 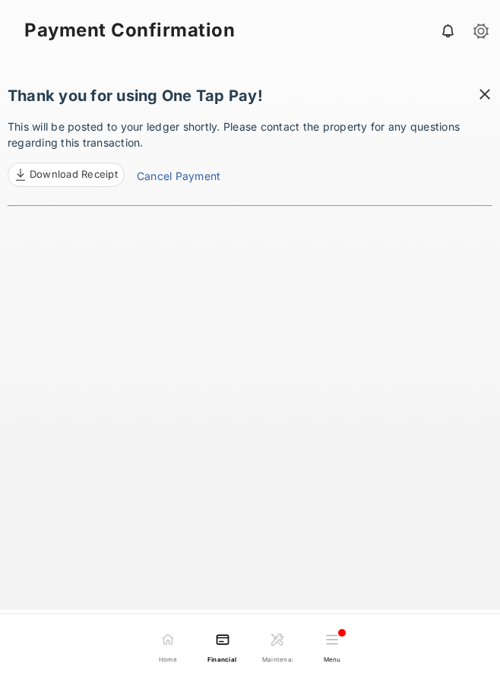 What do you see at coordinates (250, 99) in the screenshot?
I see `h1: Thank you for using One Tap Pay!` at bounding box center [250, 99].